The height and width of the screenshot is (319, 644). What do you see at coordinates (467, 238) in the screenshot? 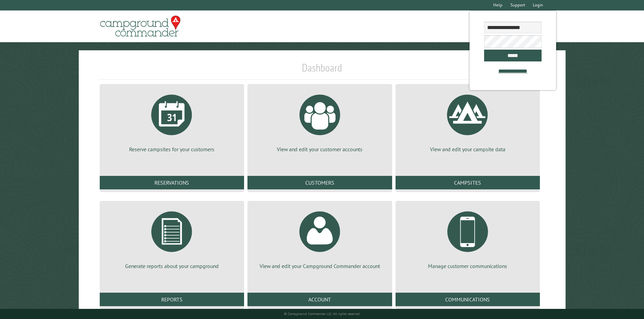
I see `a: Manage customer communications` at bounding box center [467, 238].